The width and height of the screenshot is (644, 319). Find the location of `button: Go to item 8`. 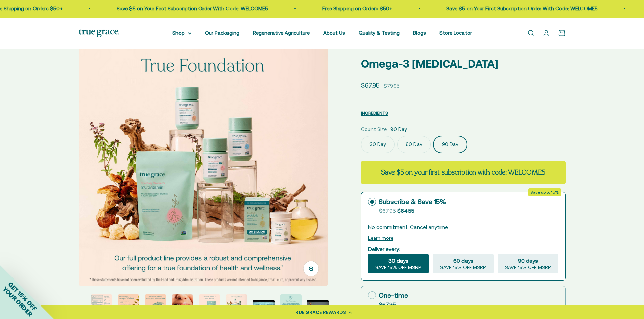

button: Go to item 8 is located at coordinates (209, 306).